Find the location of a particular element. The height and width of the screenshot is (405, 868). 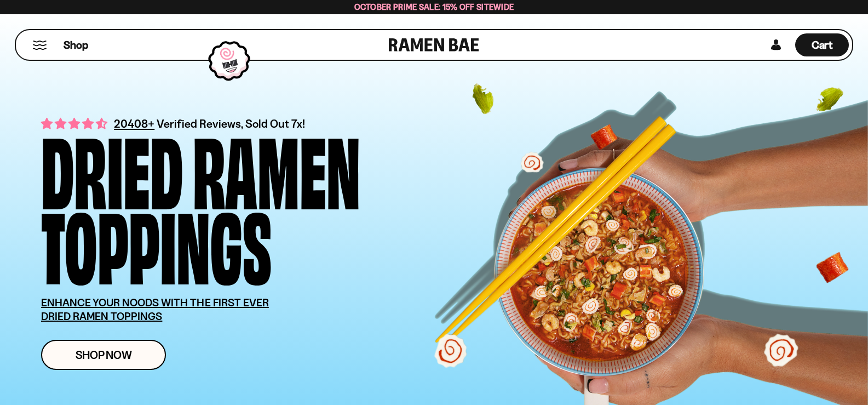

u: ENHANCE YOUR NOODS WITH THE FIRST EVER DRIED RAMEN TOPPINGS is located at coordinates (155, 309).